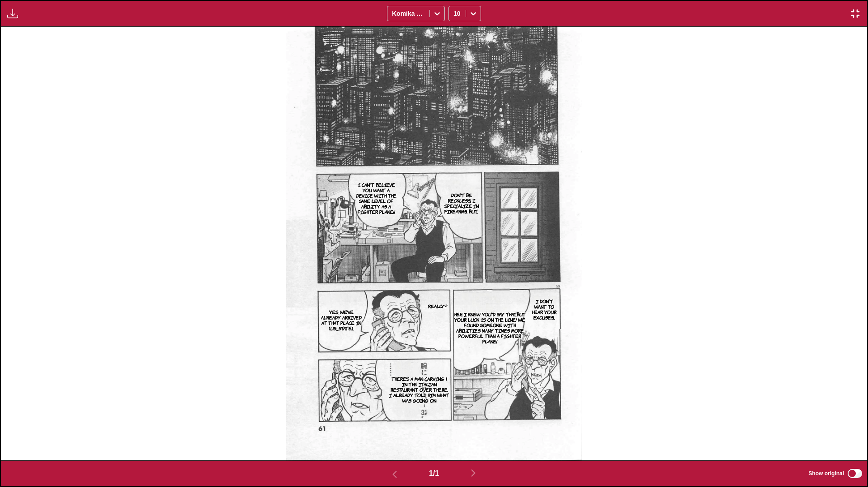  What do you see at coordinates (434, 474) in the screenshot?
I see `span: 1 / 1` at bounding box center [434, 474].